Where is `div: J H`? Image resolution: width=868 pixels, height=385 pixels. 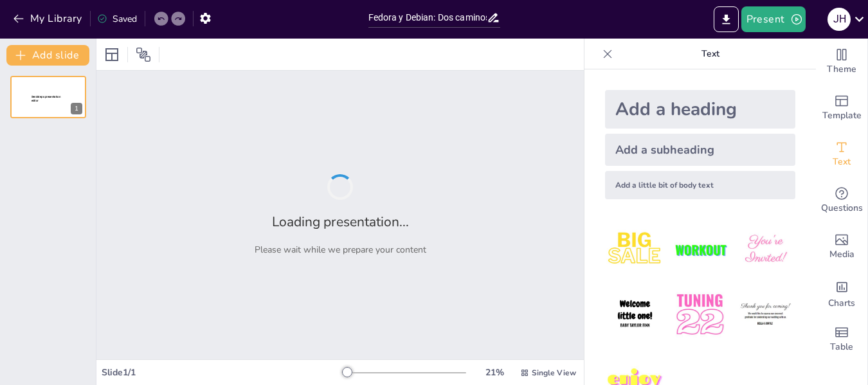
div: J H is located at coordinates (839, 20).